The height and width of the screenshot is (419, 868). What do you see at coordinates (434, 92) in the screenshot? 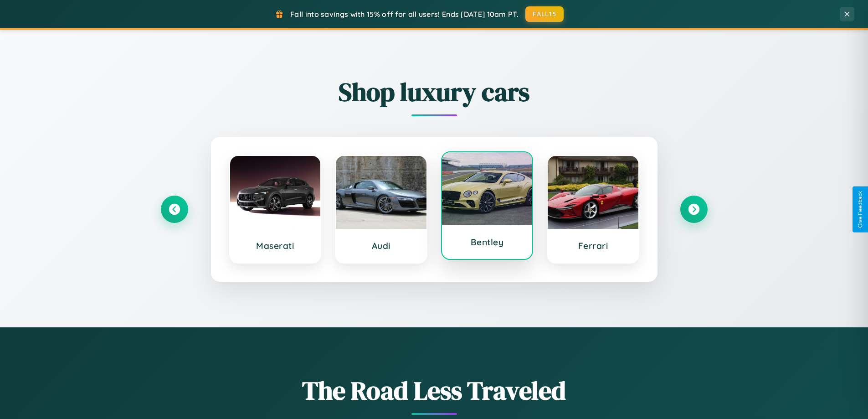
I see `h2: Shop luxury cars` at bounding box center [434, 92].